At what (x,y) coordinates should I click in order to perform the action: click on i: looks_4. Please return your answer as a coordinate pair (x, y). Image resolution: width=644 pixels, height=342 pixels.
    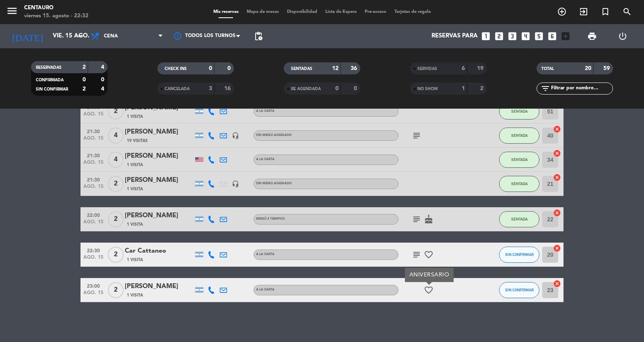
    Looking at the image, I should click on (525, 36).